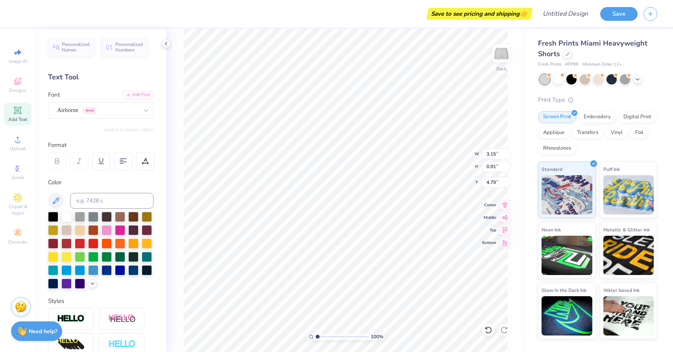  I want to click on span: Top, so click(489, 231).